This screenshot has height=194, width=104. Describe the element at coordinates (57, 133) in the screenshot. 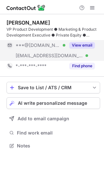

I see `span: Find work email` at that location.